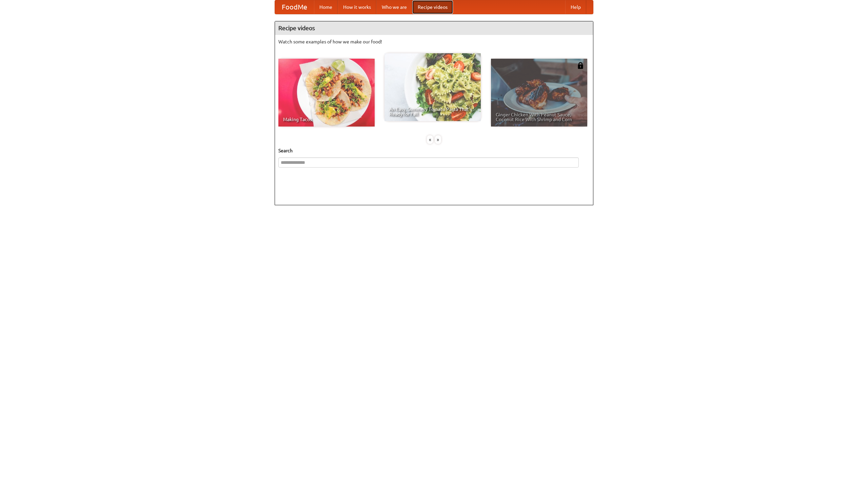 Image resolution: width=868 pixels, height=480 pixels. Describe the element at coordinates (327, 119) in the screenshot. I see `span: Making Tacos` at that location.